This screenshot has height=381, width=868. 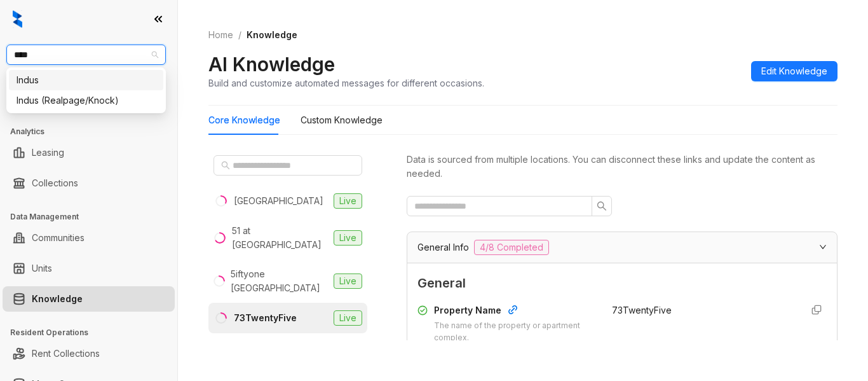 I want to click on div: Data is sourced from multiple locations. You can disconnect these links and update the content as..., so click(x=622, y=167).